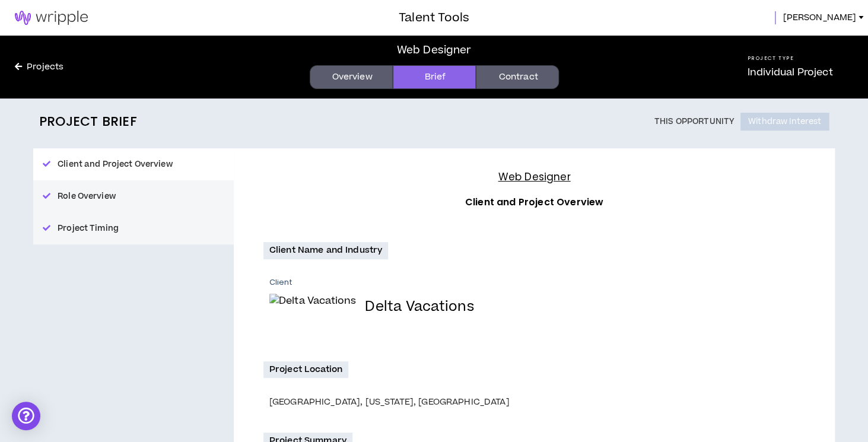 The image size is (868, 442). I want to click on div: Open Intercom Messenger, so click(26, 416).